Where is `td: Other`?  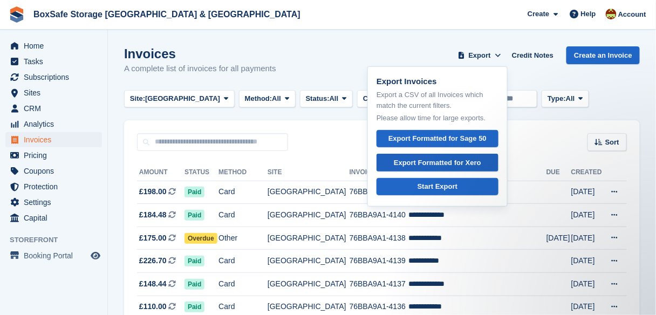
td: Other is located at coordinates (243, 238).